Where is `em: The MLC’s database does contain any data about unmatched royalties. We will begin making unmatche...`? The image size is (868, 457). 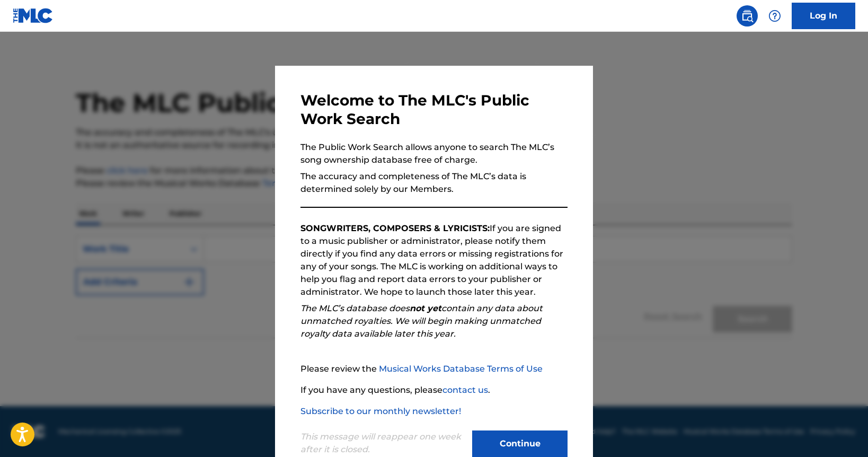
em: The MLC’s database does contain any data about unmatched royalties. We will begin making unmatche... is located at coordinates (421, 320).